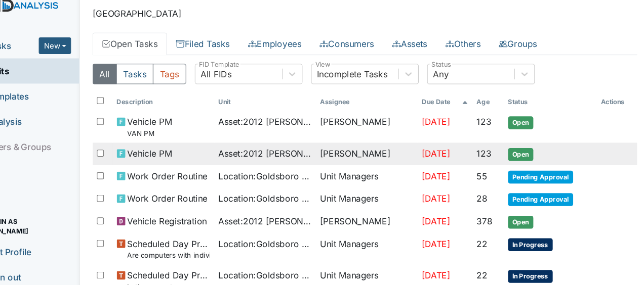 This screenshot has height=285, width=644. What do you see at coordinates (191, 247) in the screenshot?
I see `span: Scheduled Day Program Inspection Are computers with individual's information in an area that is l...` at bounding box center [191, 247].